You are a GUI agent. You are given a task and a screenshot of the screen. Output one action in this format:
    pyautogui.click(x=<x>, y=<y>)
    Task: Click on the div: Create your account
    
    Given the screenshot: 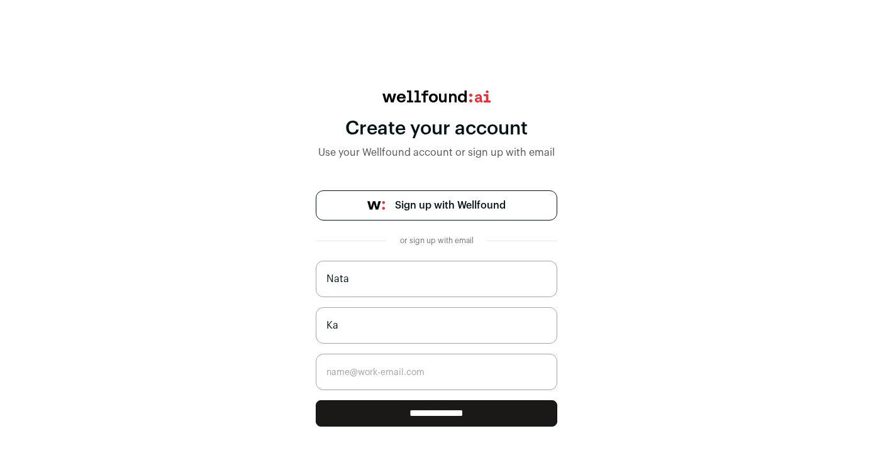 What is the action you would take?
    pyautogui.click(x=436, y=129)
    